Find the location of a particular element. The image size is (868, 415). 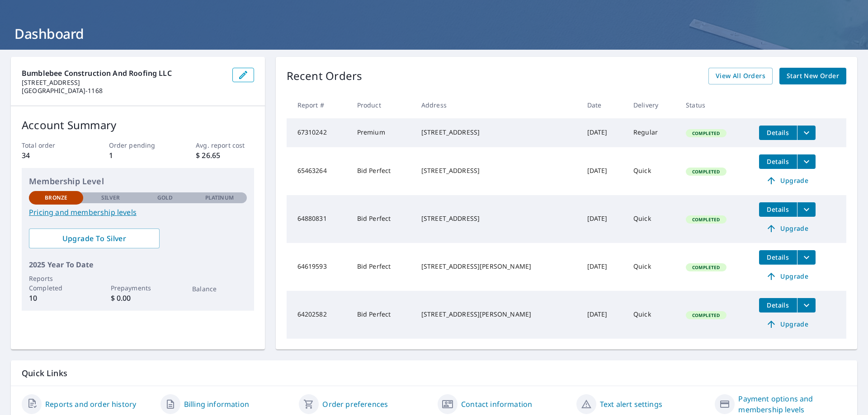

p: Membership Level is located at coordinates (138, 181).